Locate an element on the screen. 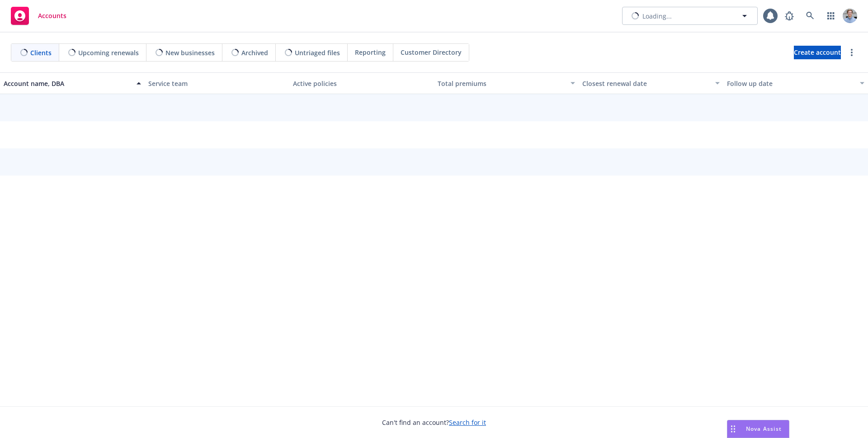 The width and height of the screenshot is (868, 438). button: Total premiums is located at coordinates (506, 83).